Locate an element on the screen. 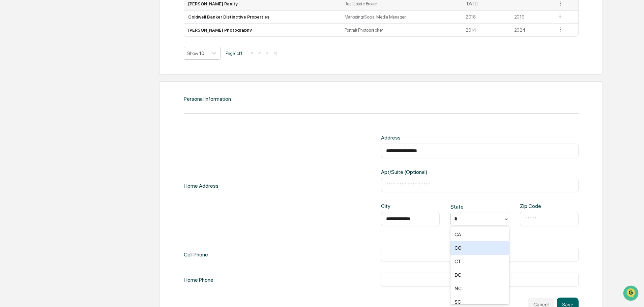 This screenshot has height=307, width=644. div: Cell Phone is located at coordinates (196, 255).